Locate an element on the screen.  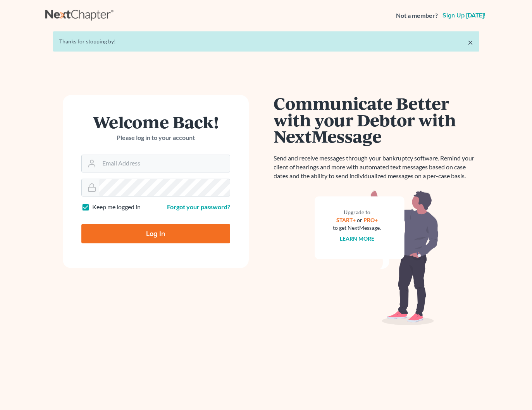
label: Keep me logged in is located at coordinates (117, 207).